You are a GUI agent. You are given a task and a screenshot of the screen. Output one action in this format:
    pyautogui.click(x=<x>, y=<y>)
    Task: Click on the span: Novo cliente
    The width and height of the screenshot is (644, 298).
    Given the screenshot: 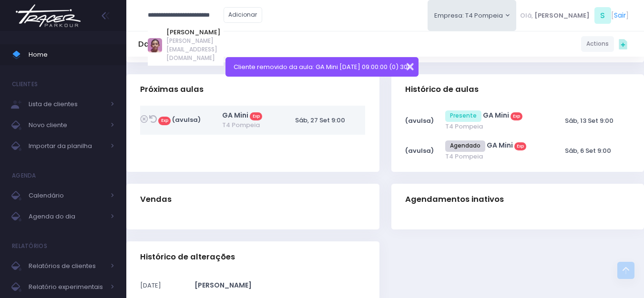 What is the action you would take?
    pyautogui.click(x=67, y=125)
    